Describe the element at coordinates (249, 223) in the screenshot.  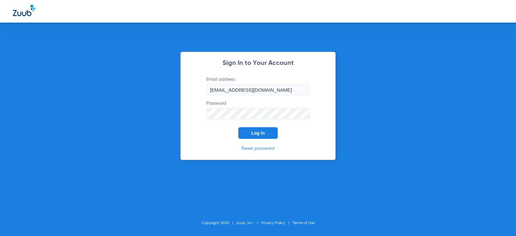
I see `li: Zuub, Inc.` at that location.